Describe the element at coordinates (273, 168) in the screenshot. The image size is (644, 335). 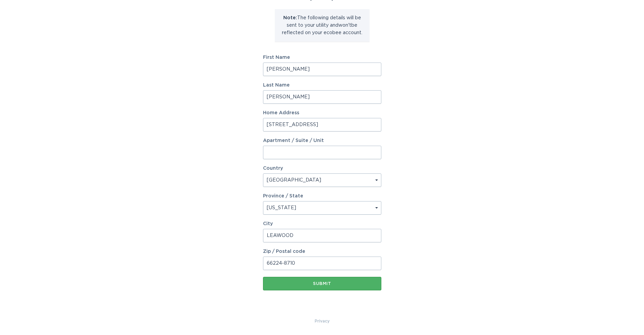
I see `label: Country` at that location.